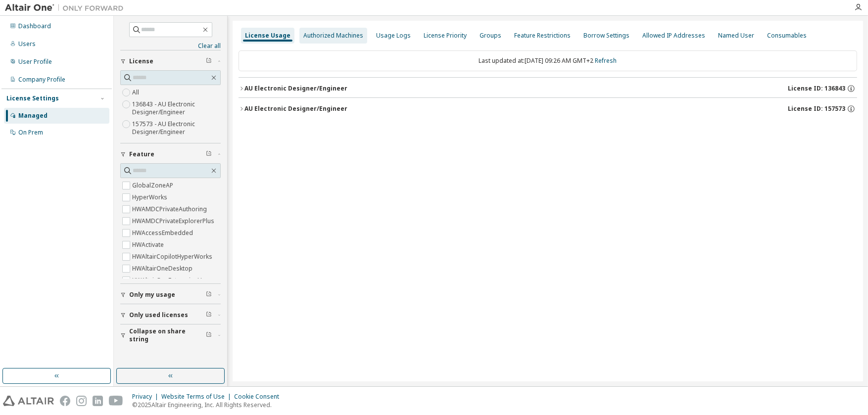  Describe the element at coordinates (154, 185) in the screenshot. I see `label: GlobalZoneAP` at that location.